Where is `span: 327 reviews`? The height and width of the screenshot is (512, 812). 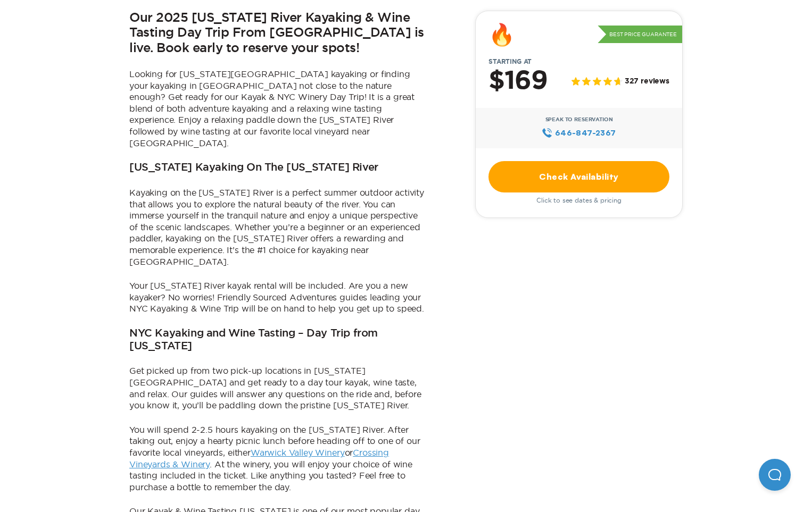
span: 327 reviews is located at coordinates (647, 82).